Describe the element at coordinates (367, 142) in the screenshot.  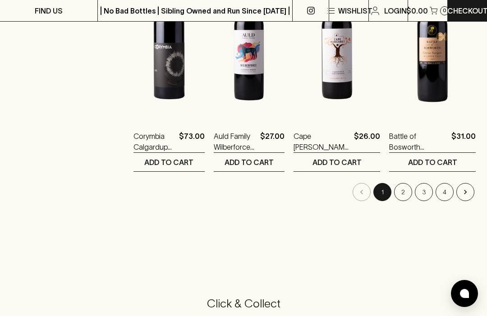
I see `p: $26.00` at that location.